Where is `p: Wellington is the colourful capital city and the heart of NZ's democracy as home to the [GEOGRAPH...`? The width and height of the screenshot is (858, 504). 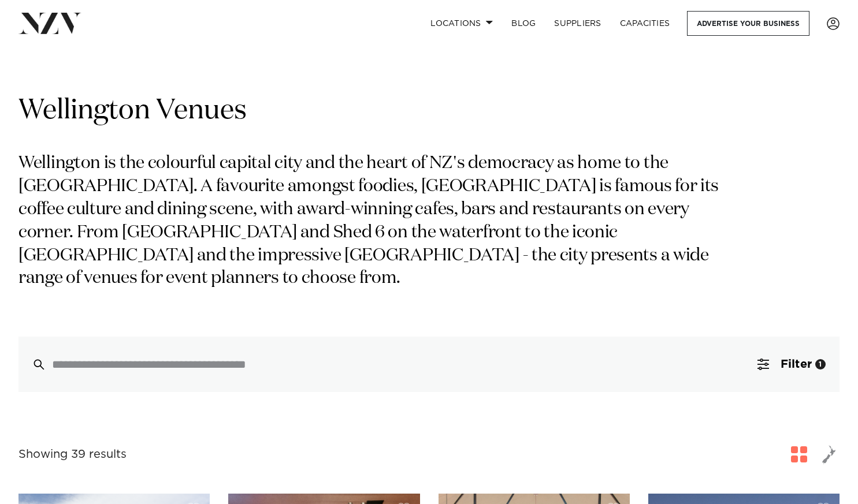 p: Wellington is the colourful capital city and the heart of NZ's democracy as home to the [GEOGRAPH... is located at coordinates (376, 221).